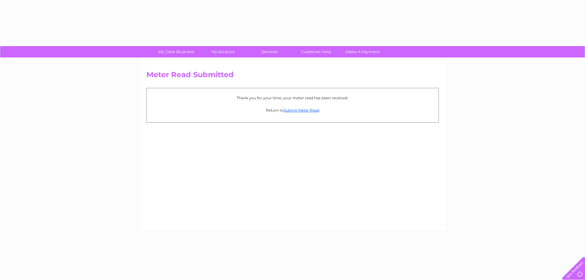  What do you see at coordinates (293, 76) in the screenshot?
I see `h2: Meter Read Submitted` at bounding box center [293, 76].